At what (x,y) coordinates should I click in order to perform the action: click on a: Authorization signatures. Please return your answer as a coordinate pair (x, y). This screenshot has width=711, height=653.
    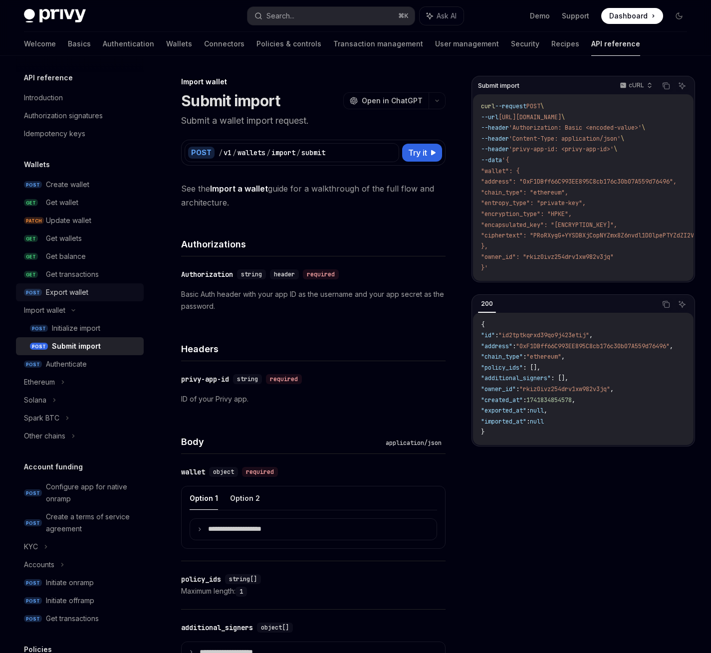
    Looking at the image, I should click on (80, 116).